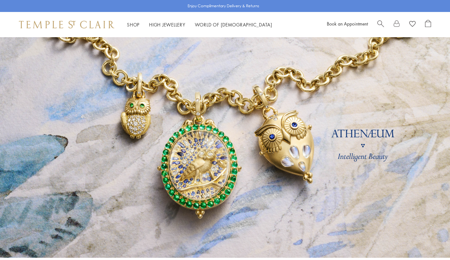 This screenshot has height=260, width=450. Describe the element at coordinates (347, 24) in the screenshot. I see `a: Book an Appointment` at that location.